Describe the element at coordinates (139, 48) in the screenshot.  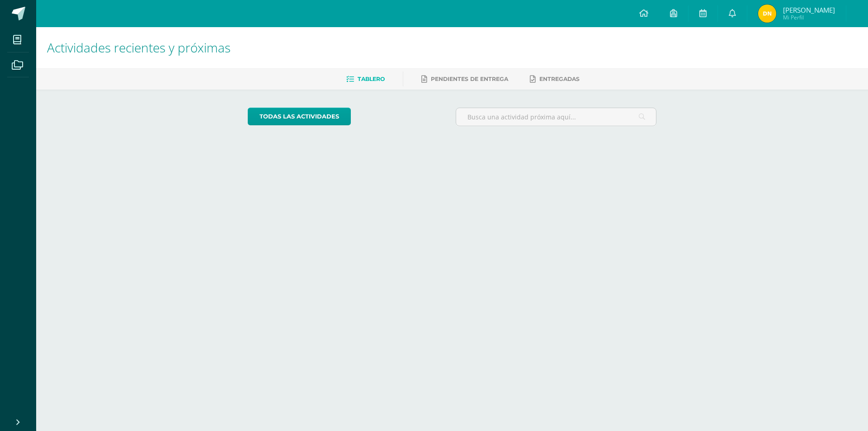
I see `span: Actividades recientes y próximas` at that location.